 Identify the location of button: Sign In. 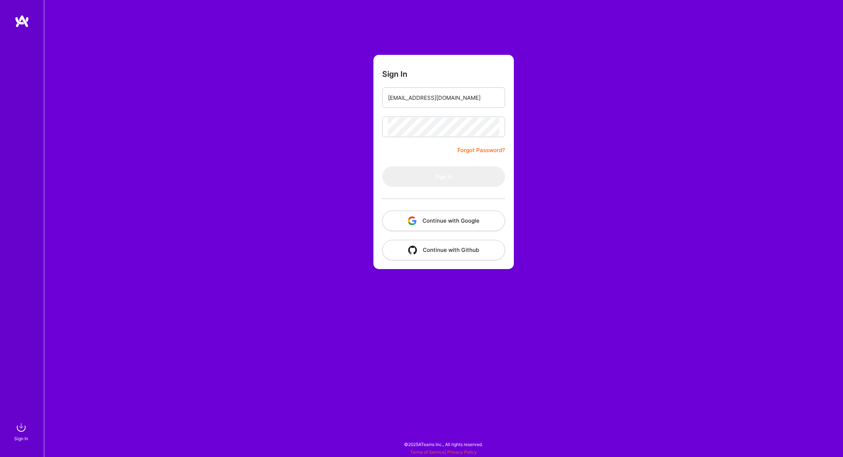
(443, 177).